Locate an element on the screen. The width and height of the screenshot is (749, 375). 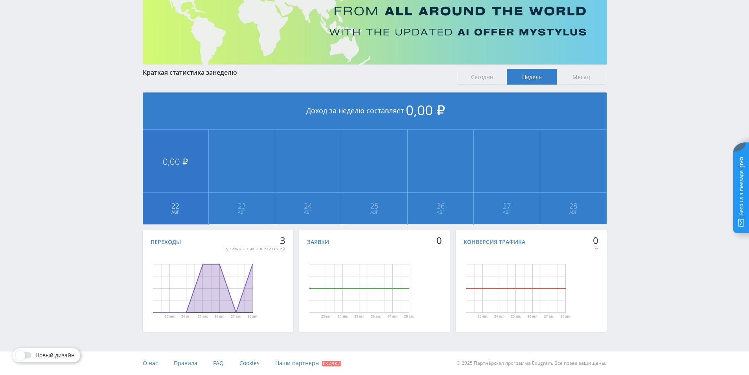
span: Месяц is located at coordinates (581, 77).